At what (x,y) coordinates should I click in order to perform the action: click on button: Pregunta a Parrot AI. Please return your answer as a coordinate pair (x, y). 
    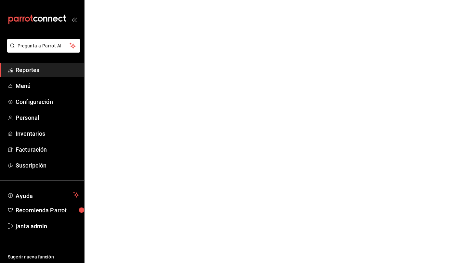
    Looking at the image, I should click on (44, 46).